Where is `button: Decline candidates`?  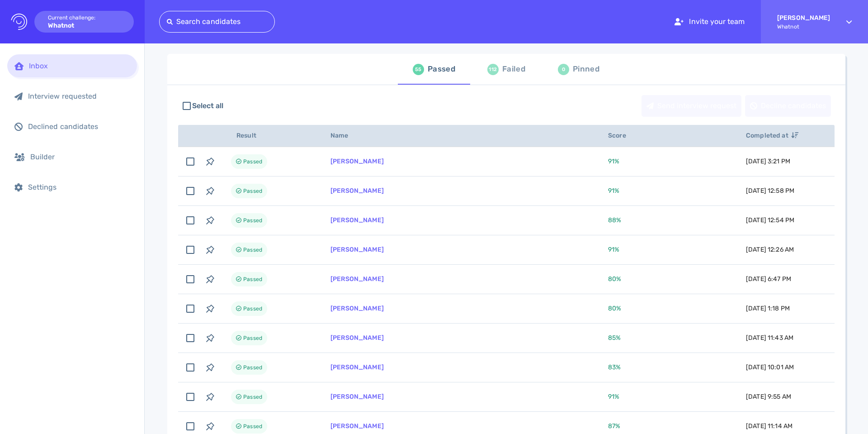 button: Decline candidates is located at coordinates (788, 106).